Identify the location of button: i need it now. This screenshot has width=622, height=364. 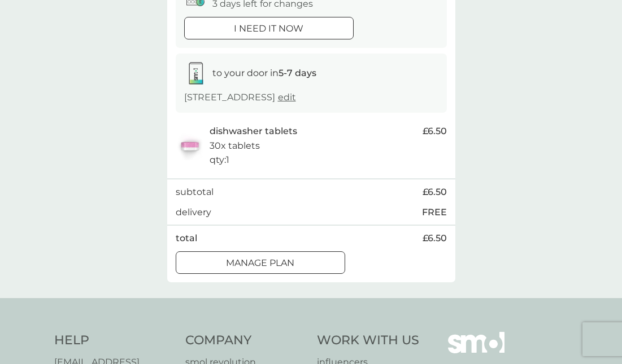
(269, 28).